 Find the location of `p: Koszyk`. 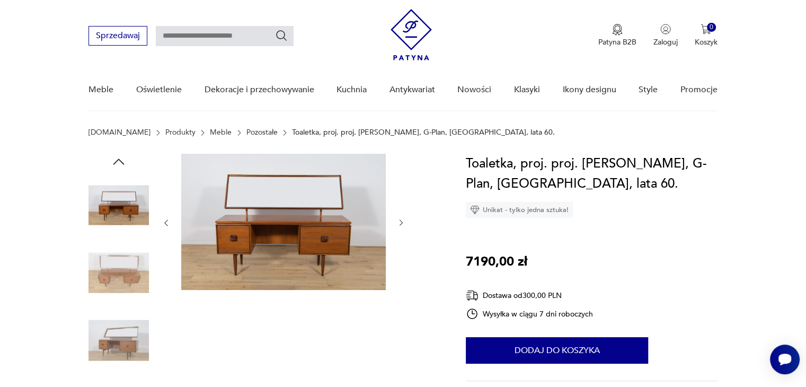

p: Koszyk is located at coordinates (706, 42).